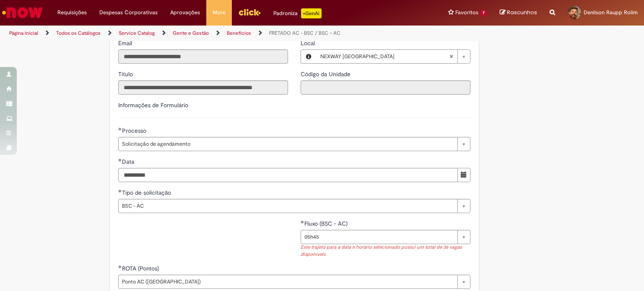  Describe the element at coordinates (129, 162) in the screenshot. I see `span: Data` at that location.